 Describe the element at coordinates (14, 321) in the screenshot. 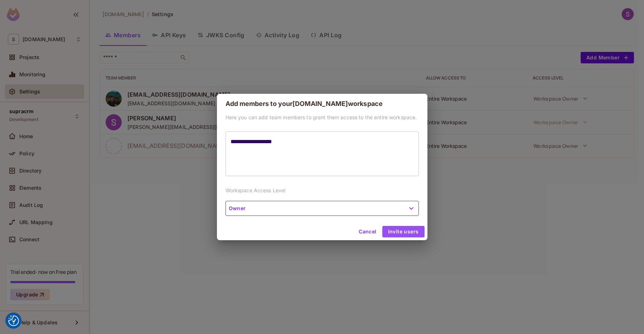

I see `img: Revisit consent button` at that location.